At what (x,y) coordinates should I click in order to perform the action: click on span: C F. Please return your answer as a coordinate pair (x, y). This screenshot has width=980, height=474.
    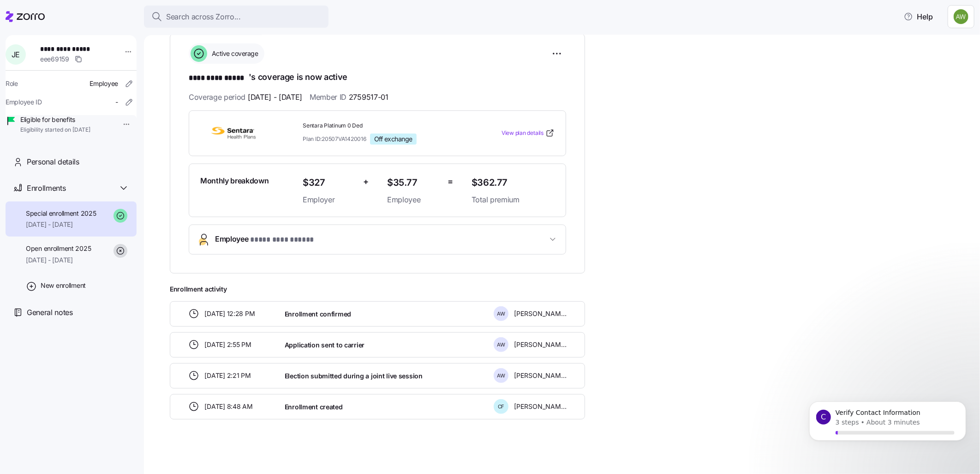
    Looking at the image, I should click on (501, 406).